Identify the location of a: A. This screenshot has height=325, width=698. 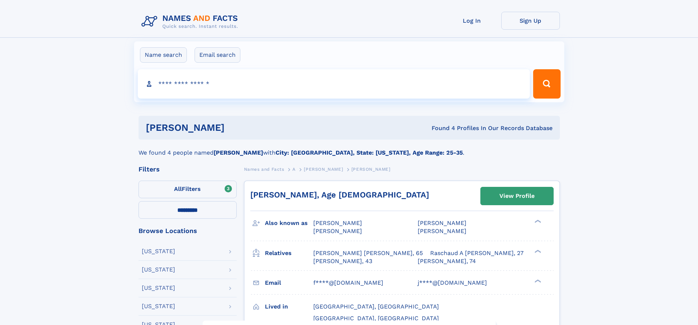
(294, 169).